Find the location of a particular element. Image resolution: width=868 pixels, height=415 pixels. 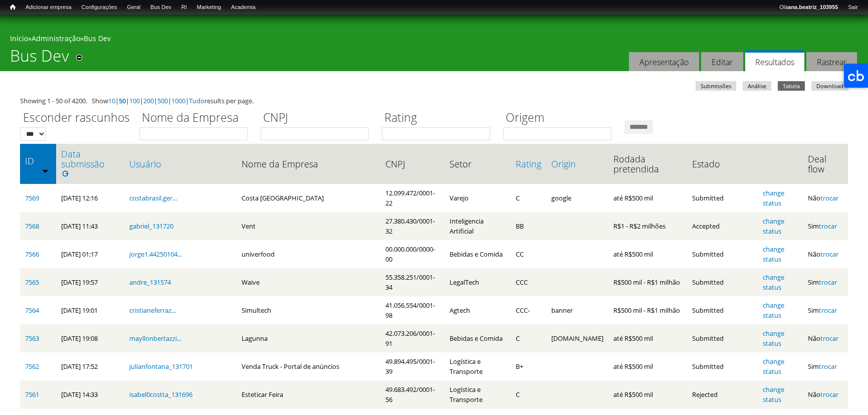

td: CC is located at coordinates (528, 254).